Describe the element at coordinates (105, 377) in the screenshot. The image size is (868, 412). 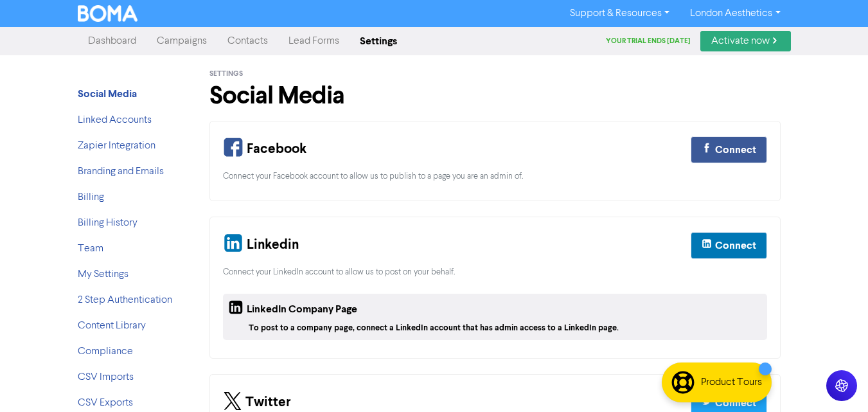
I see `a: CSV Imports` at that location.